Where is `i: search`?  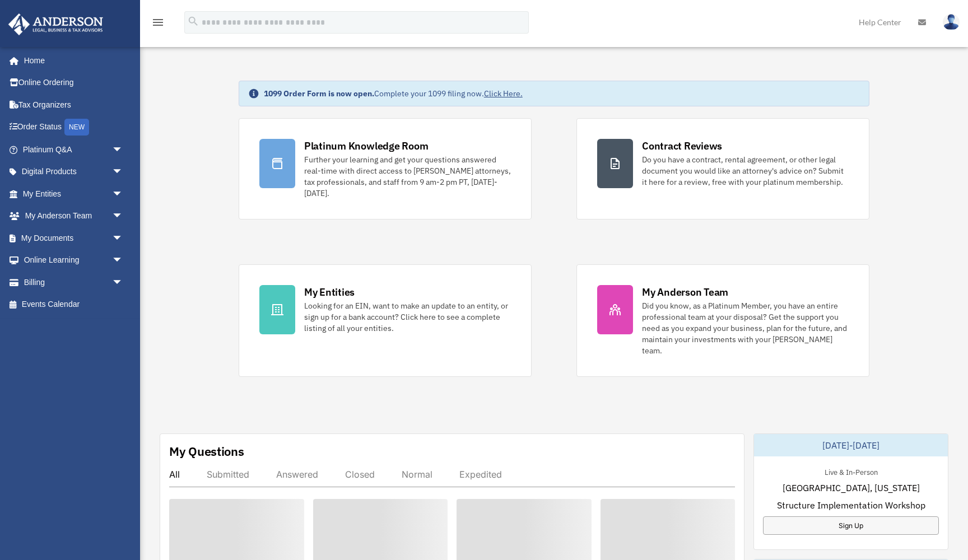 i: search is located at coordinates (194, 22).